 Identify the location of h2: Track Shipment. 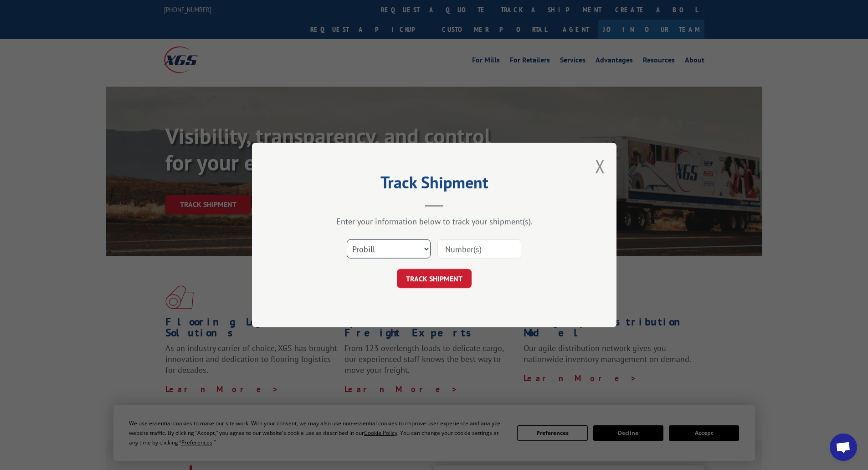
(435, 184).